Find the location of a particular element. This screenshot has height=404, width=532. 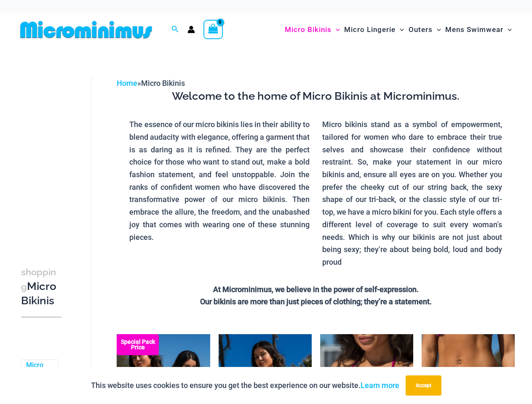

p: The essence of our micro bikinis lies in their ability to blend audacity with elegance, offering ... is located at coordinates (219, 181).